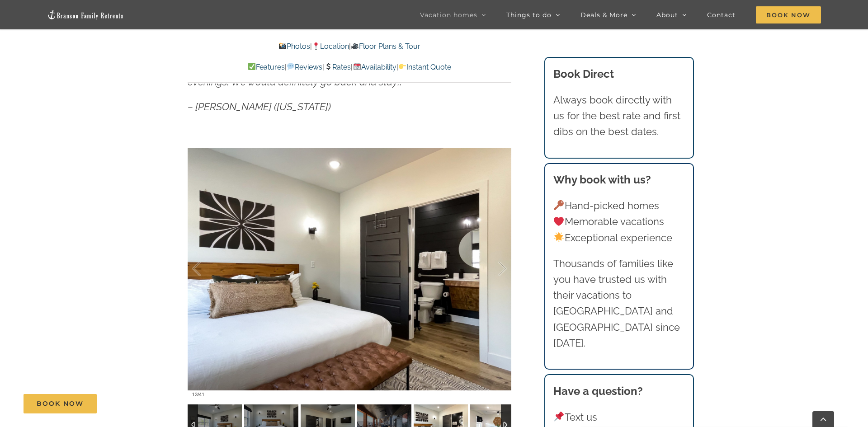 The height and width of the screenshot is (427, 868). What do you see at coordinates (374, 67) in the screenshot?
I see `a: Availability` at bounding box center [374, 67].